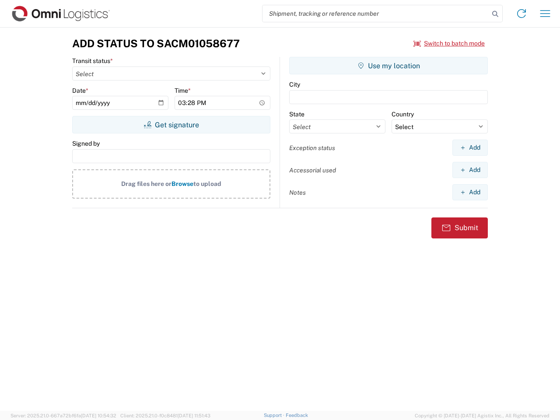 This screenshot has height=420, width=560. I want to click on label: Notes, so click(297, 192).